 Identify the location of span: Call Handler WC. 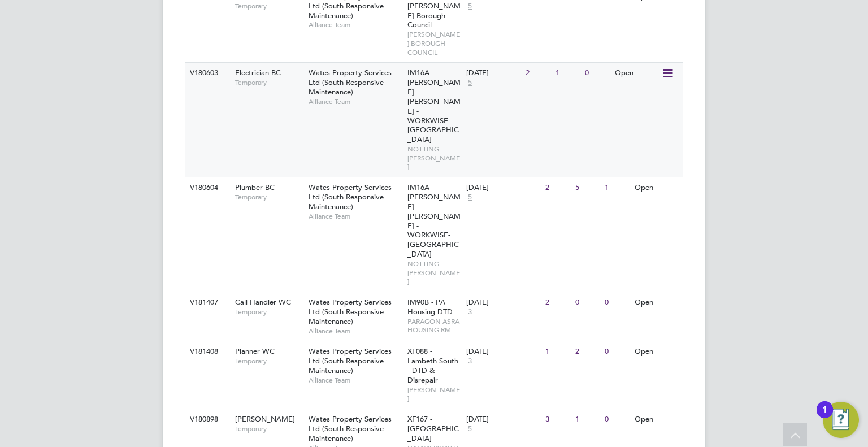
(263, 301).